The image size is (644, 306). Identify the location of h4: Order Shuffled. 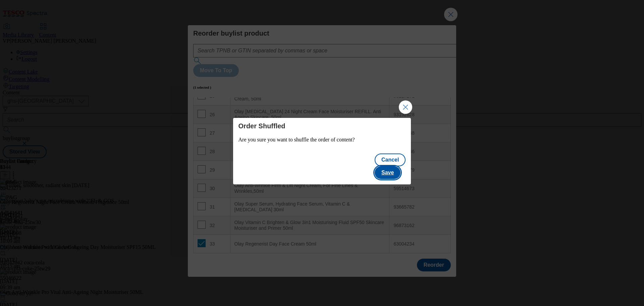
(322, 126).